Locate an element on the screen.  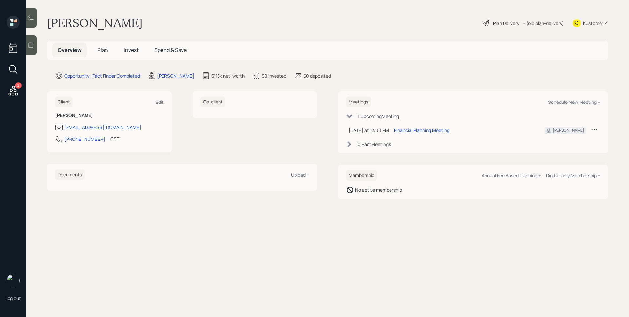
div: Annual Fee Based Planning + is located at coordinates (511, 175).